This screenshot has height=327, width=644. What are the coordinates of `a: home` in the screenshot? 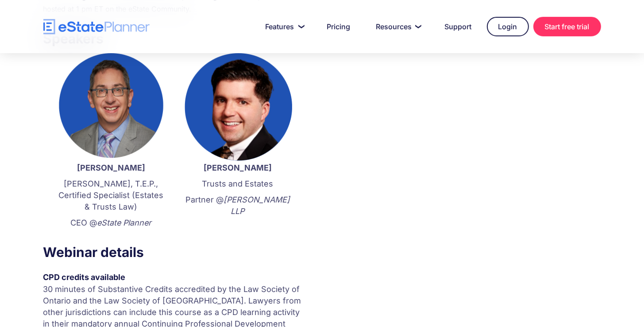 It's located at (96, 27).